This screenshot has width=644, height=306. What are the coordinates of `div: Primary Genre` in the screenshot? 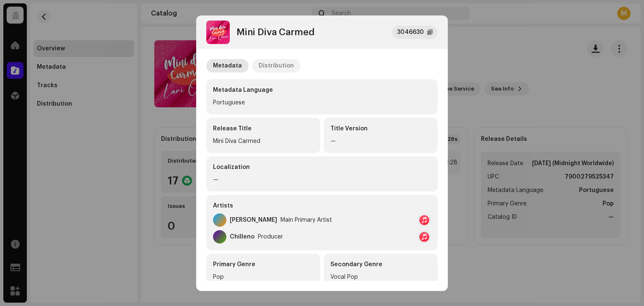 It's located at (263, 265).